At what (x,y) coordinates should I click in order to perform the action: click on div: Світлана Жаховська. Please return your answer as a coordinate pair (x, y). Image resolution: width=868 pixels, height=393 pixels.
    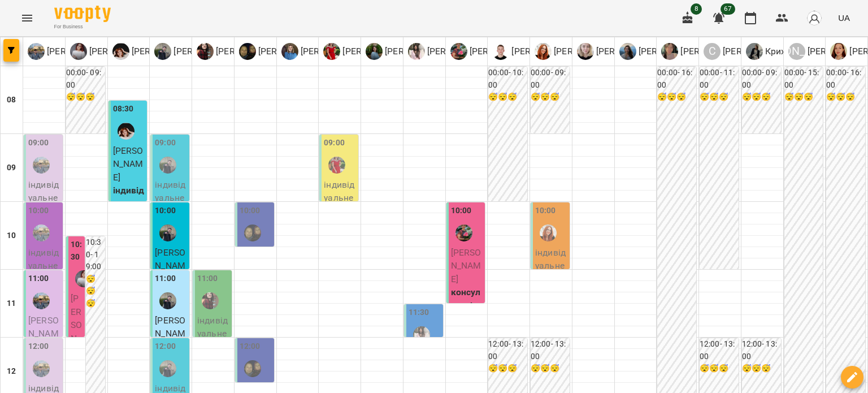
    Looking at the image, I should click on (156, 51).